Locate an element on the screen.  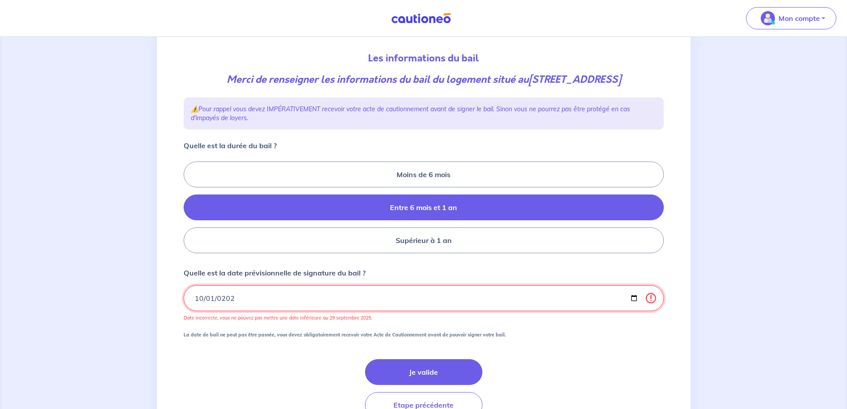
label: Supérieur à 1 an is located at coordinates (424, 240).